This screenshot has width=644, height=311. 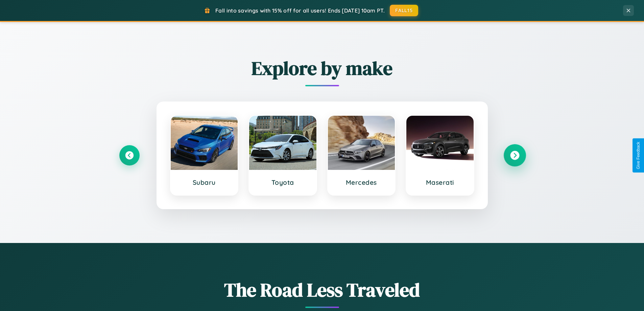 What do you see at coordinates (322, 68) in the screenshot?
I see `h2: Explore by make` at bounding box center [322, 68].